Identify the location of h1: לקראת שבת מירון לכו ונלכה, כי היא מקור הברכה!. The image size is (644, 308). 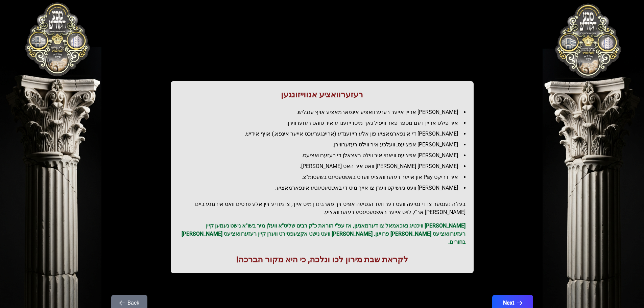
(322, 260).